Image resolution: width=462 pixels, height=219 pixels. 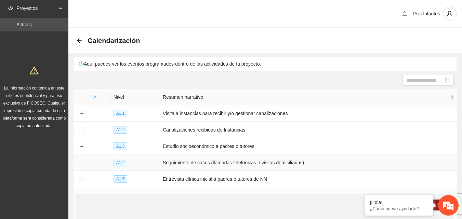 I want to click on span: check-square, so click(x=95, y=97).